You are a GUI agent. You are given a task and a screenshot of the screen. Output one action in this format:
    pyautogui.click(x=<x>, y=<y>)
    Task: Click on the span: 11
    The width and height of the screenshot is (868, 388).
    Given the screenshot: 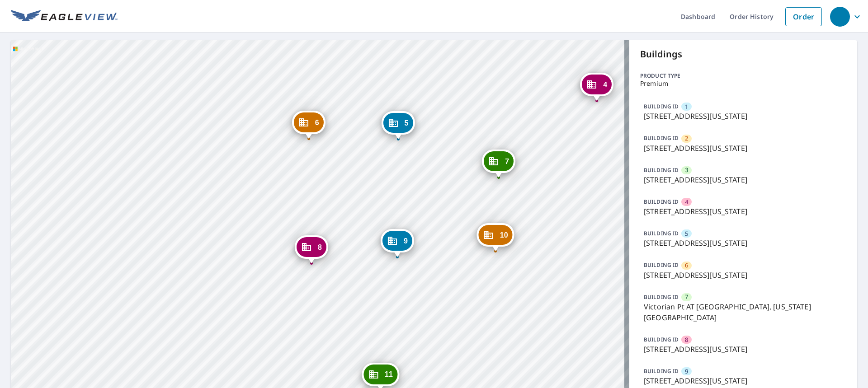 What is the action you would take?
    pyautogui.click(x=389, y=374)
    